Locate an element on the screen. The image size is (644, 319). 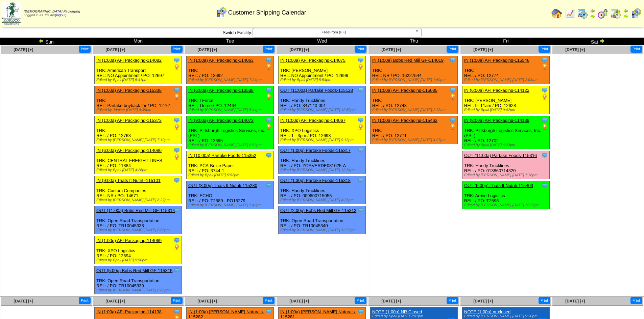
a: IN (1:00p) AFI Packaging-114069 is located at coordinates (129, 240).